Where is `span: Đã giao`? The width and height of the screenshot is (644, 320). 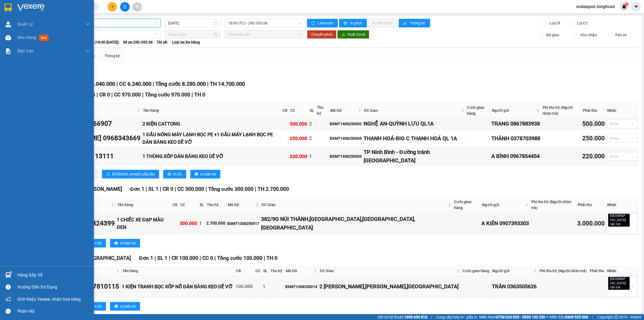 span: Đã giao is located at coordinates (553, 35).